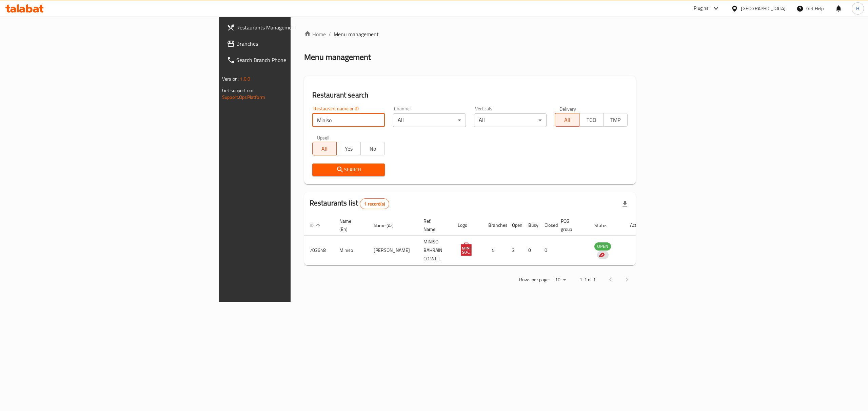 This screenshot has width=868, height=411. What do you see at coordinates (297, 60) in the screenshot?
I see `span: Search Branch Phone` at bounding box center [297, 60].